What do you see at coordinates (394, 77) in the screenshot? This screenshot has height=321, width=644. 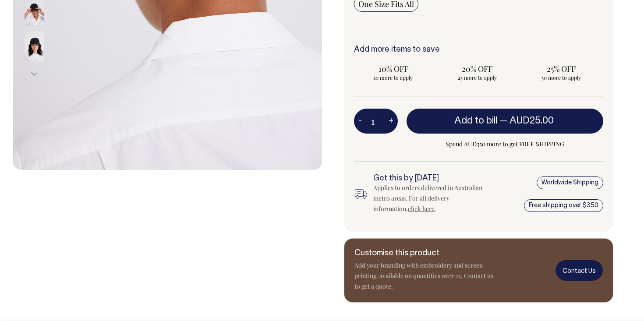 I see `span: 10 more to apply` at bounding box center [394, 77].